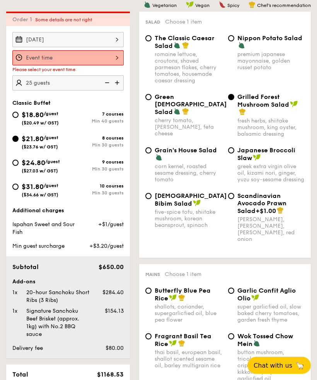  I want to click on div: corn kernel, roasted sesame dressing, cherry tomato, so click(188, 173).